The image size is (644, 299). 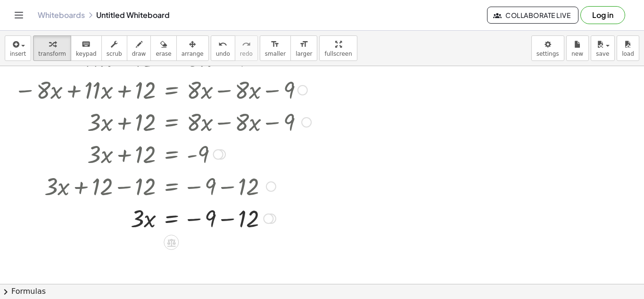 What do you see at coordinates (603, 15) in the screenshot?
I see `button: Log in` at bounding box center [603, 15].